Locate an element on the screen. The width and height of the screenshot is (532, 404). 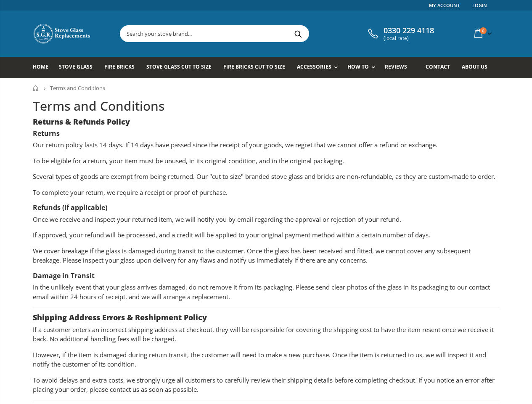
span: Stove Glass Cut To Size is located at coordinates (179, 67).